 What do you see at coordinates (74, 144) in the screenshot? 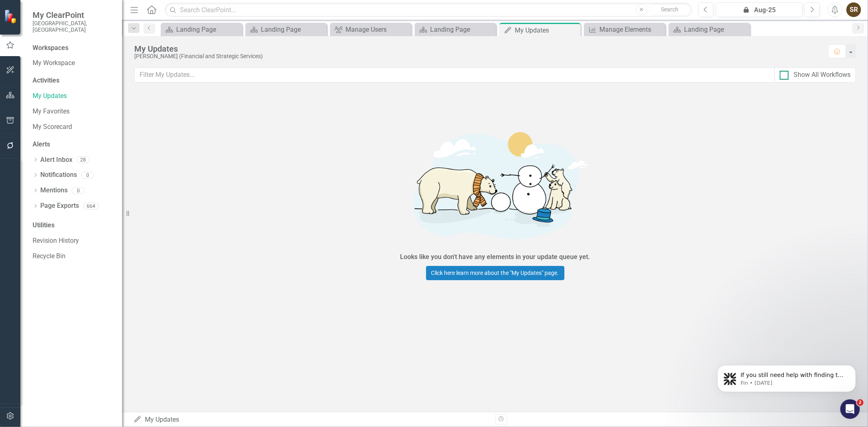
I see `div: Alerts` at bounding box center [74, 144].